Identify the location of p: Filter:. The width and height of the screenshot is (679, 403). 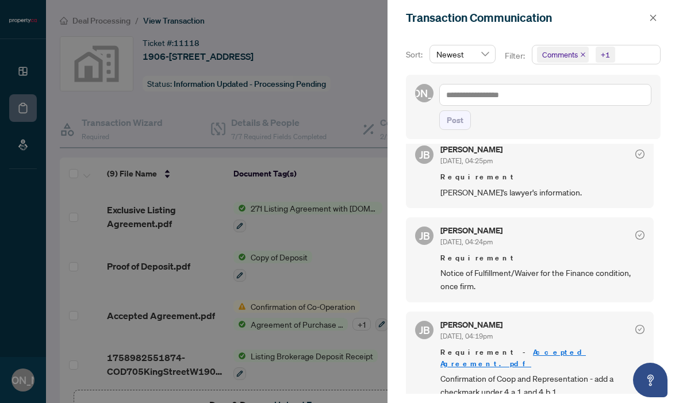
(516, 56).